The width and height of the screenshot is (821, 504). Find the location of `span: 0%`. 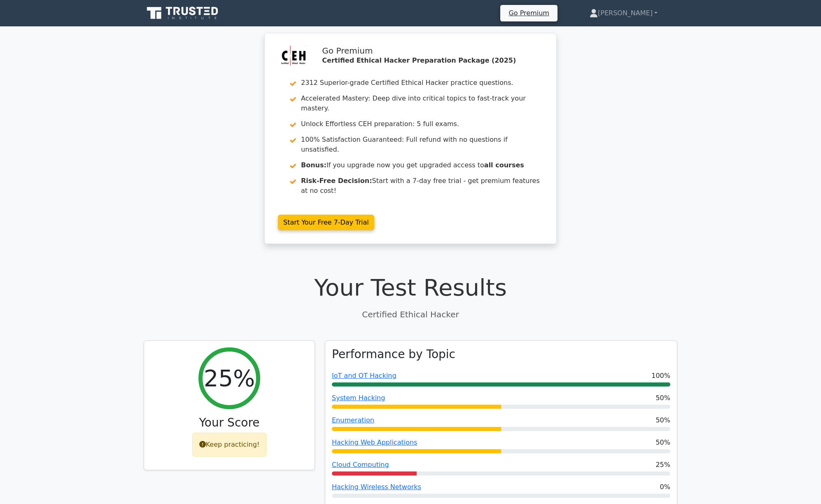

span: 0% is located at coordinates (665, 486).